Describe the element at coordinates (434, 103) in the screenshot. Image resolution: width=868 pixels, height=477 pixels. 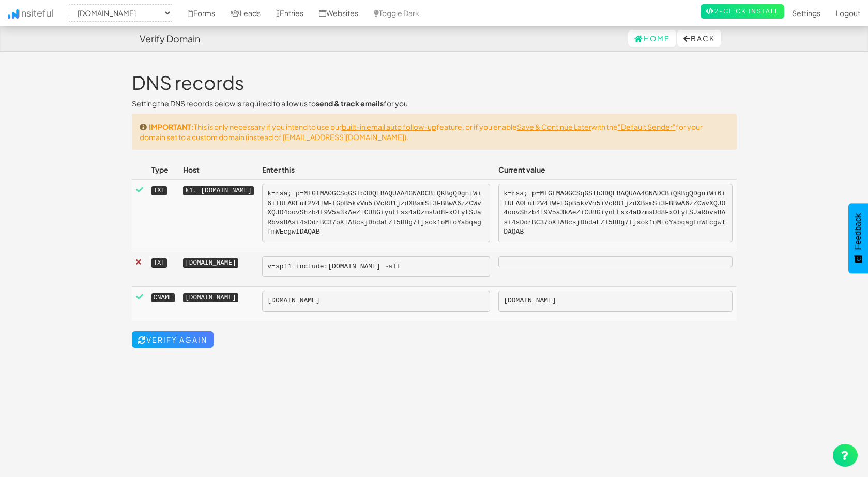
I see `p: Setting the DNS records below is required to allow us to for you` at that location.